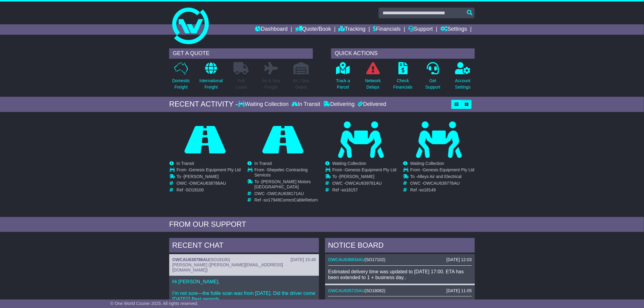 The image size is (644, 308). What do you see at coordinates (154, 304) in the screenshot?
I see `span: © One World Courier 2025. All rights reserved.` at bounding box center [154, 304].